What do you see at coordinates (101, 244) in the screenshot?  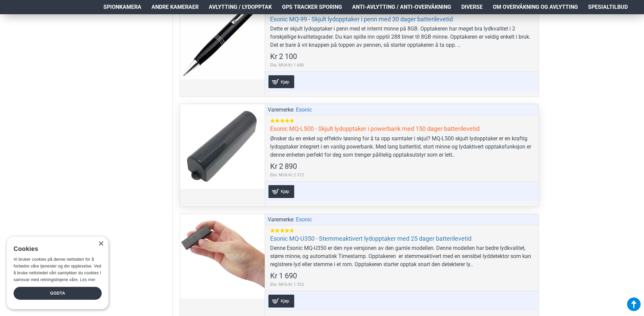 I see `div: Close` at bounding box center [101, 244].